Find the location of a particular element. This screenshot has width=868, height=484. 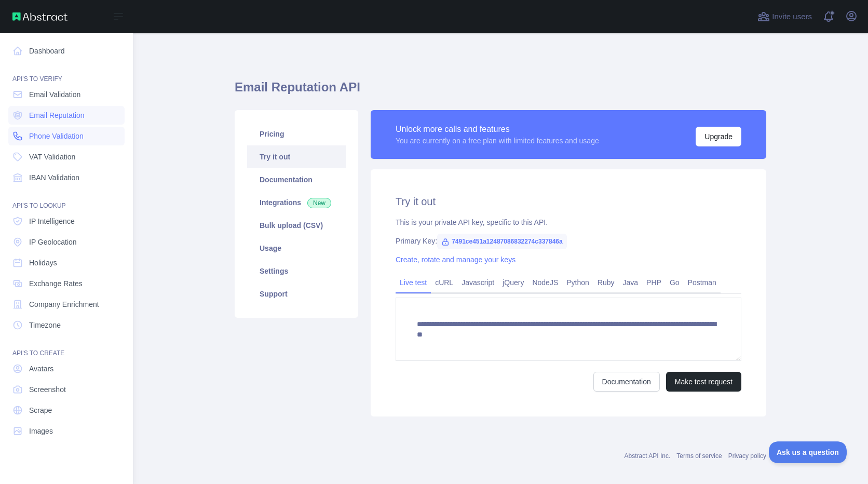

a: Support is located at coordinates (296, 294).